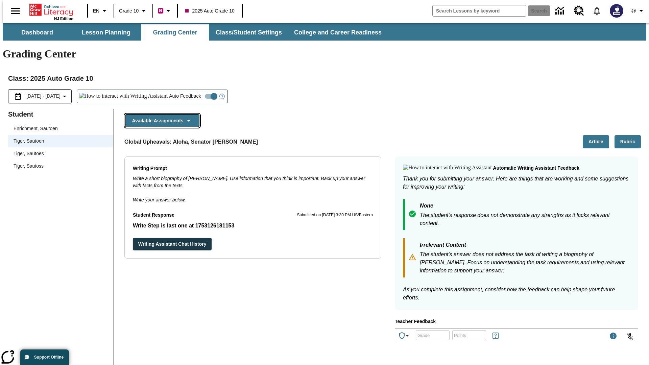  Describe the element at coordinates (101, 11) in the screenshot. I see `button: Language: EN, Select a language` at that location.